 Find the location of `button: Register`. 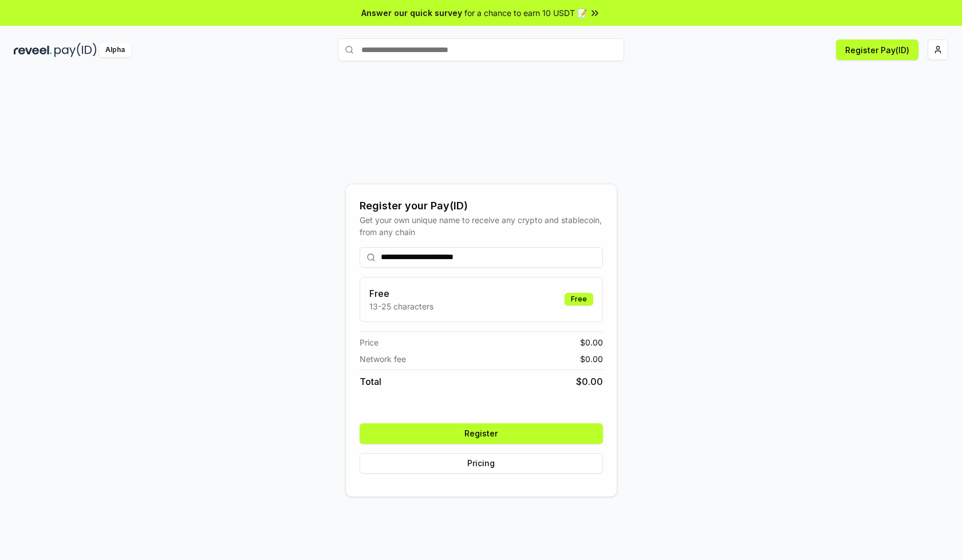

button: Register is located at coordinates (481, 433).